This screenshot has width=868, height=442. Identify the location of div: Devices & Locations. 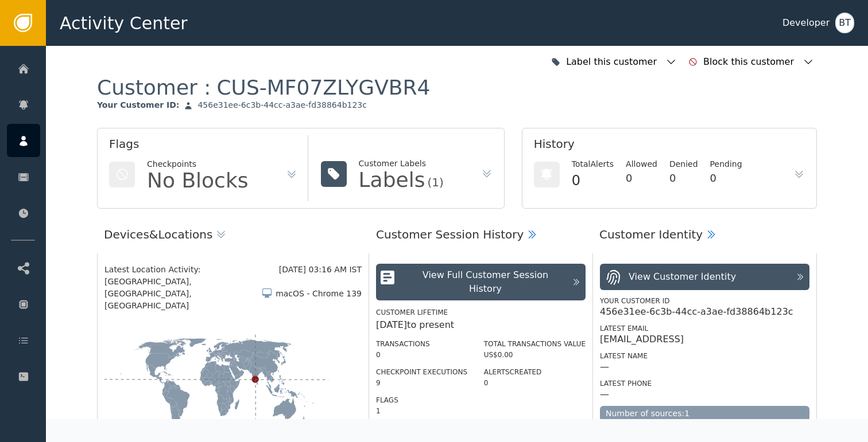
(158, 235).